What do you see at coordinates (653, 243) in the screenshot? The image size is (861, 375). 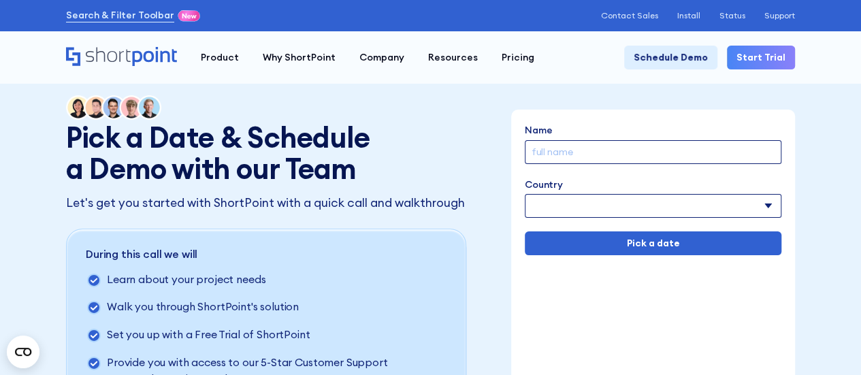 I see `input: Pick a date` at bounding box center [653, 243].